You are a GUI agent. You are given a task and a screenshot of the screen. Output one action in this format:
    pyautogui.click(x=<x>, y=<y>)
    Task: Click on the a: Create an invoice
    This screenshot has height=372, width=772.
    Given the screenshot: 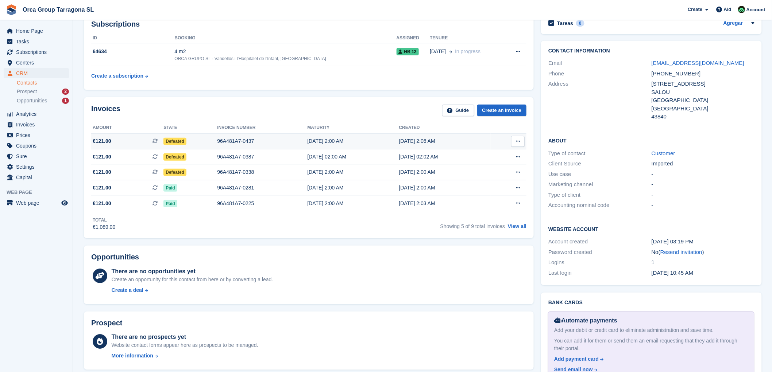 What is the action you would take?
    pyautogui.click(x=502, y=111)
    